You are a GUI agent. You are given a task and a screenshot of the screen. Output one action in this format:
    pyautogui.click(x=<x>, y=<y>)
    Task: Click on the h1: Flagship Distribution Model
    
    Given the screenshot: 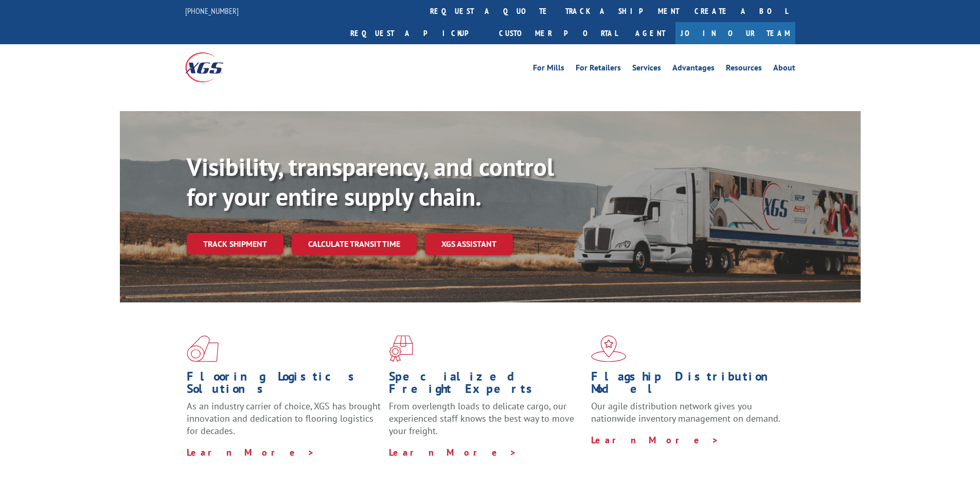 What is the action you would take?
    pyautogui.click(x=688, y=386)
    